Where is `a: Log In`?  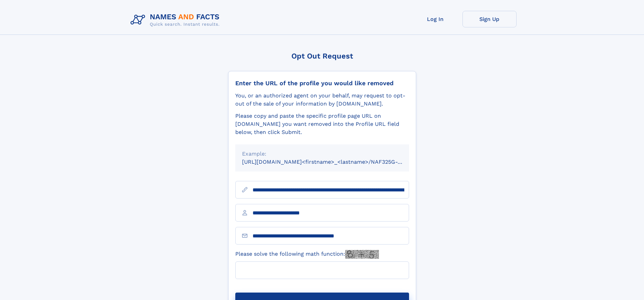
a: Log In is located at coordinates (436, 19).